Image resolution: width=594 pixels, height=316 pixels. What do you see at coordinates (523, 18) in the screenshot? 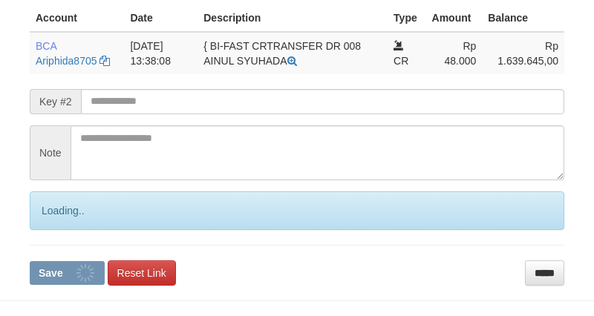
I see `th: Balance` at bounding box center [523, 18].